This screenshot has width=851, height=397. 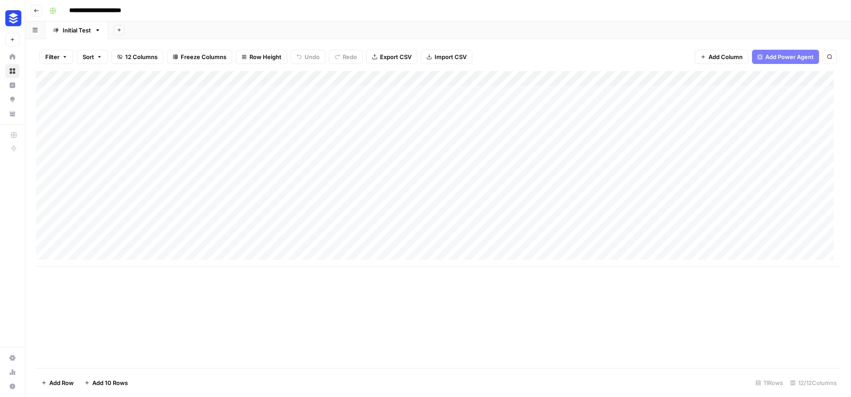 I want to click on span: 12 Columns, so click(x=141, y=57).